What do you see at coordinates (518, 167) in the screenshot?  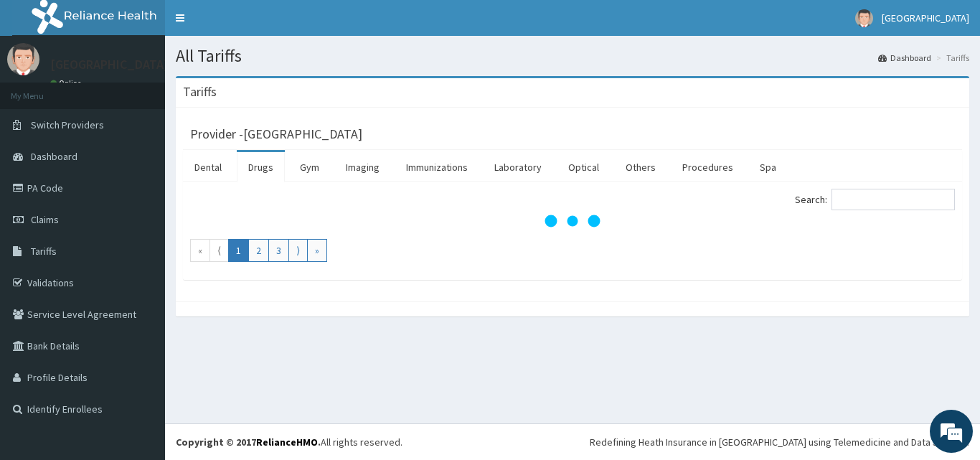 I see `a: Laboratory` at bounding box center [518, 167].